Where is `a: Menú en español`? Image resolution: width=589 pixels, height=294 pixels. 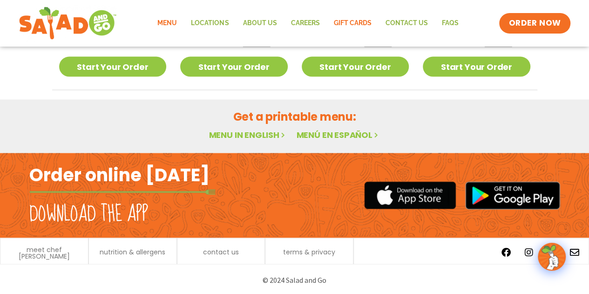
a: Menú en español is located at coordinates (338, 134).